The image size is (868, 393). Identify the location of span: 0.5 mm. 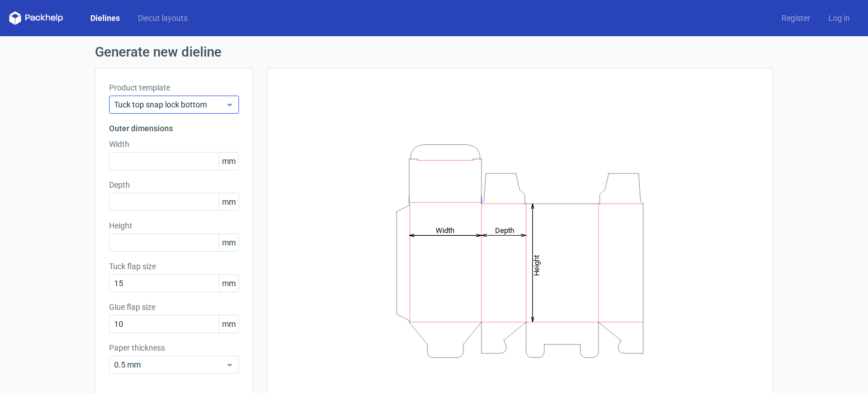
(169, 365).